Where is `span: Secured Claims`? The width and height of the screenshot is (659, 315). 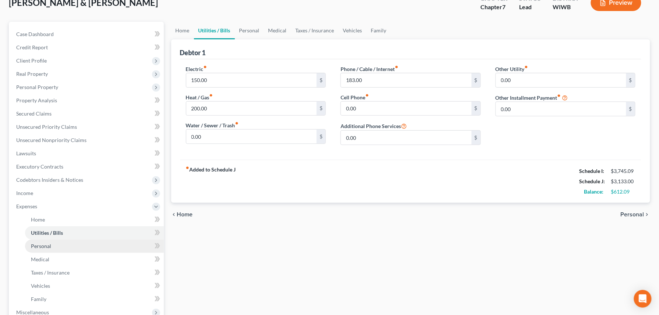 span: Secured Claims is located at coordinates (34, 113).